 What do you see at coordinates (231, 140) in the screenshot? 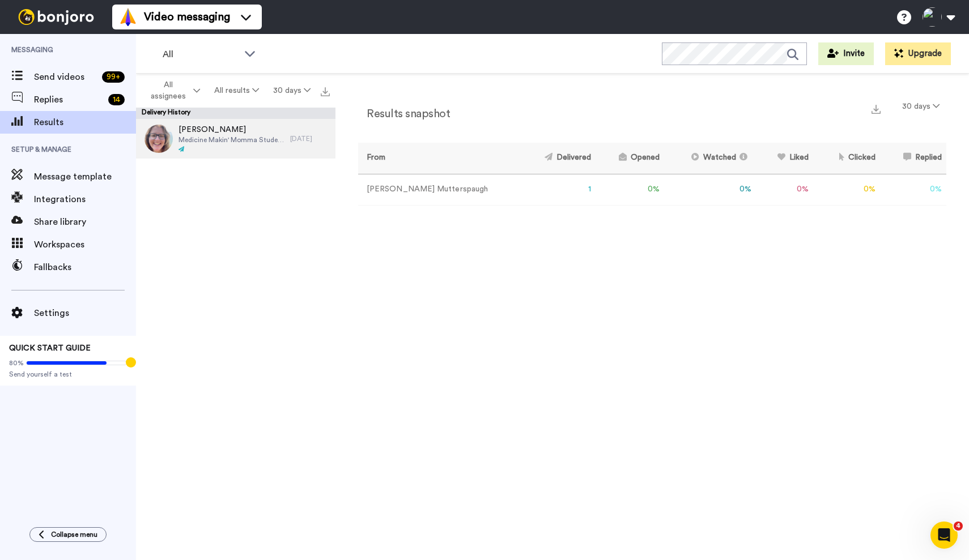
I see `span: Medicine Makin' Momma Student!` at bounding box center [231, 140].